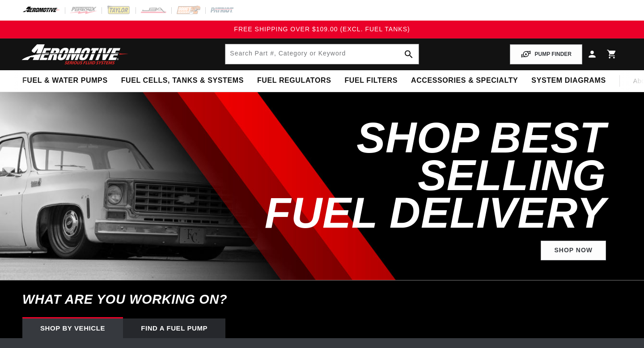 Image resolution: width=644 pixels, height=348 pixels. I want to click on summary: Accessories & Specialty, so click(465, 81).